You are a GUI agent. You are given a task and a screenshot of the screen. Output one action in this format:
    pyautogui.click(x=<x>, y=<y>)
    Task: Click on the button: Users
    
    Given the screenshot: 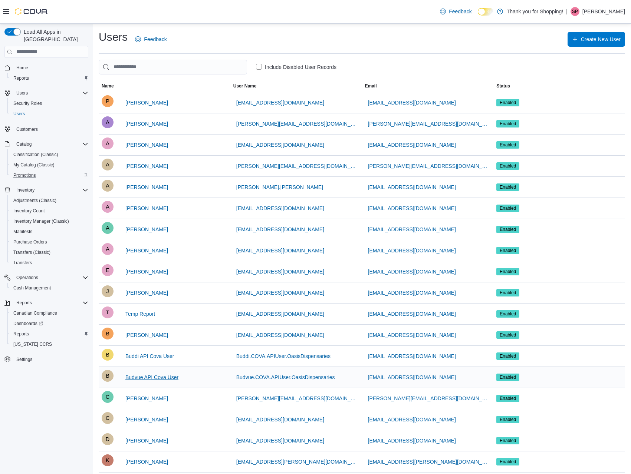 What is the action you would take?
    pyautogui.click(x=49, y=114)
    